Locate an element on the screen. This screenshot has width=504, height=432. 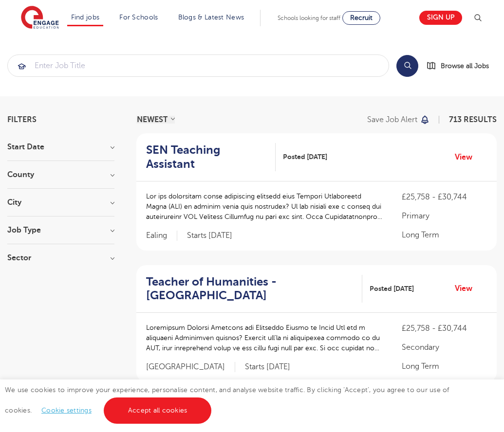
span: Schools looking for staff is located at coordinates (309, 18).